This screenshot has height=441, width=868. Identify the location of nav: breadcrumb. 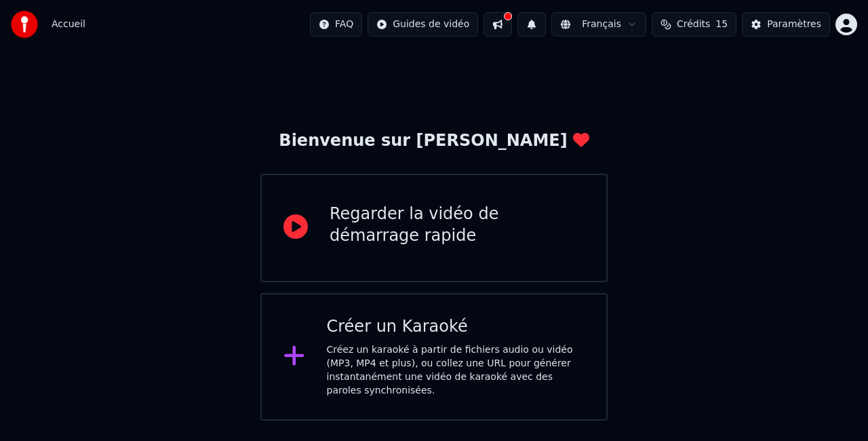
(68, 24).